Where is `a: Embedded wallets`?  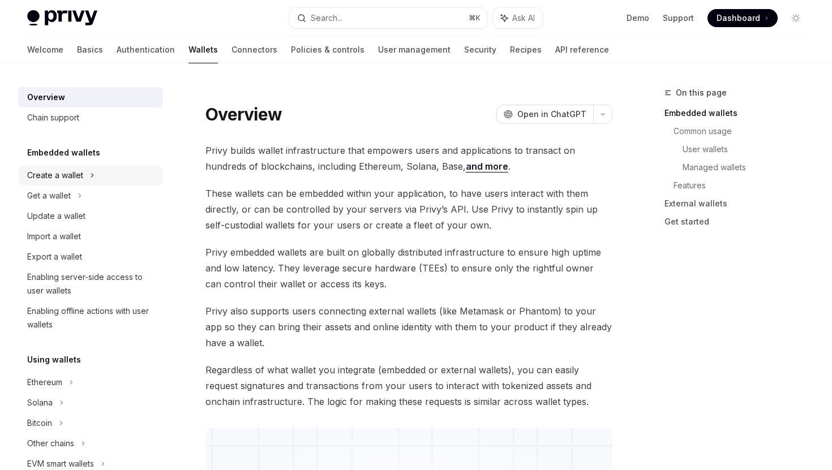
a: Embedded wallets is located at coordinates (739, 113).